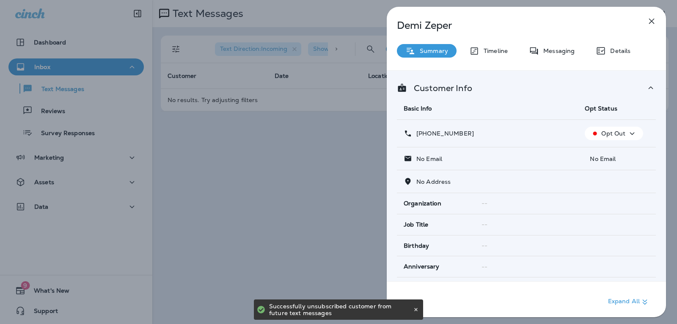  Describe the element at coordinates (440, 88) in the screenshot. I see `p: Customer Info` at that location.